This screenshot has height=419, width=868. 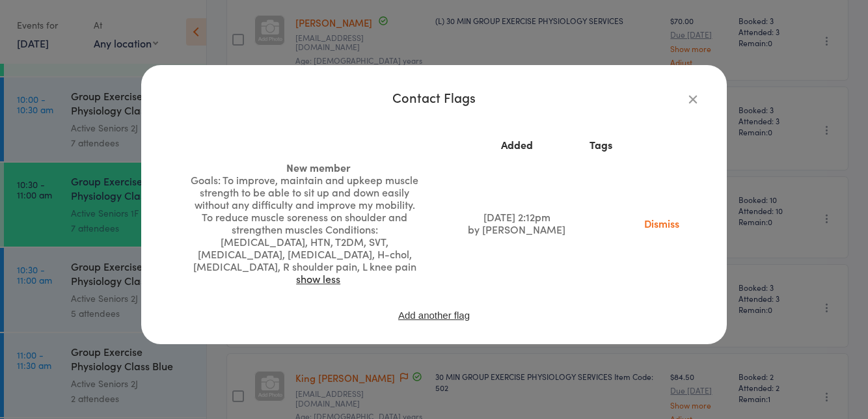 I want to click on div: Contact Flags, so click(x=434, y=97).